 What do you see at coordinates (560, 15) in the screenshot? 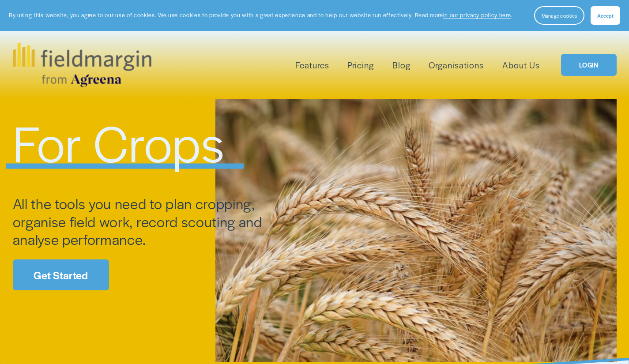
I see `span: Manage cookies` at bounding box center [560, 15].